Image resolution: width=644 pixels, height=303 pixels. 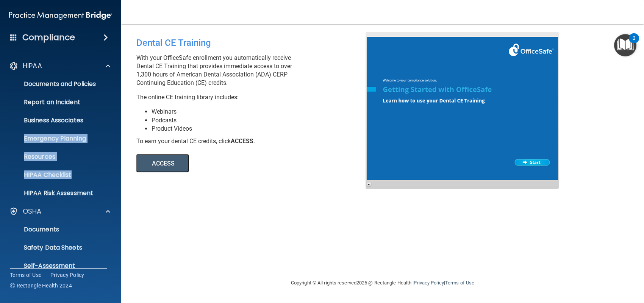 What do you see at coordinates (57, 157) in the screenshot?
I see `p: Resources` at bounding box center [57, 157].